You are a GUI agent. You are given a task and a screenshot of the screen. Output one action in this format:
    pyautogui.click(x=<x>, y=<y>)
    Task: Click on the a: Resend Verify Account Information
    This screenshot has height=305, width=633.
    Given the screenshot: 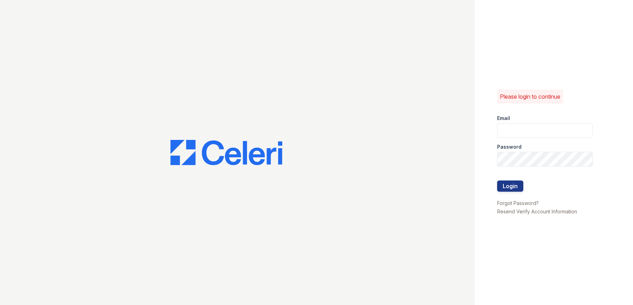 What is the action you would take?
    pyautogui.click(x=537, y=211)
    